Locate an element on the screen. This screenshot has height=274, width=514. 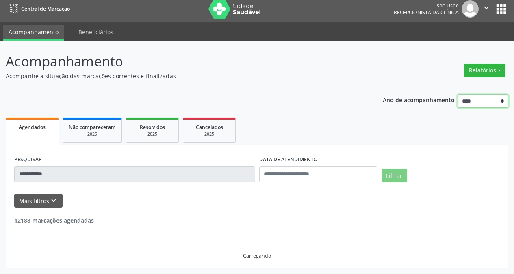
div: Uspe Uspe is located at coordinates (427, 5).